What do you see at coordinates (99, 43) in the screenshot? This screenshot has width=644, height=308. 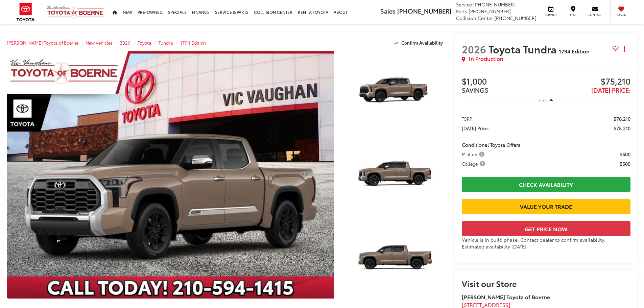 I see `span: New Vehicles` at bounding box center [99, 43].